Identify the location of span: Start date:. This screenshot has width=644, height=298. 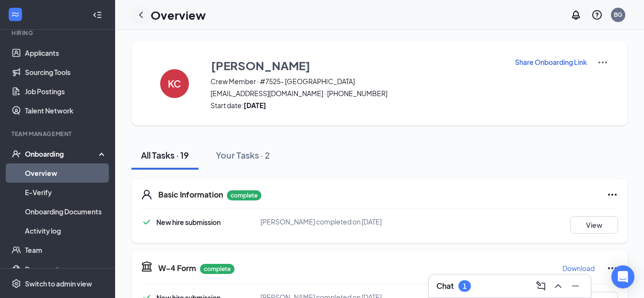
(357, 105).